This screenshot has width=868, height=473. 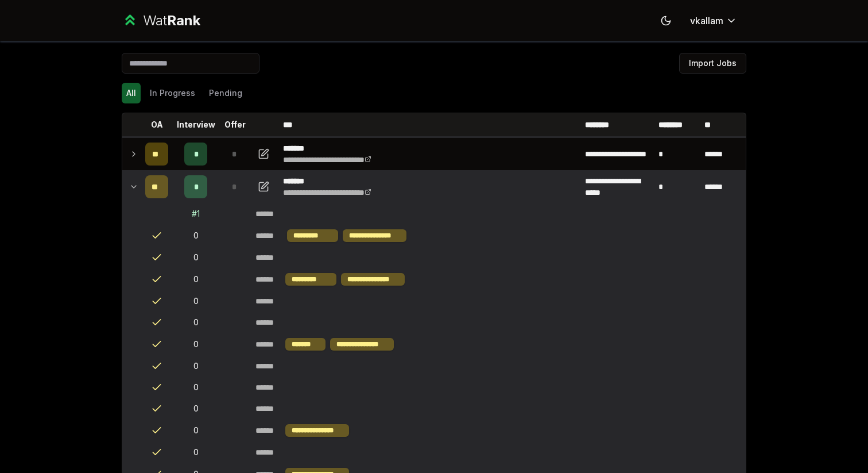 What do you see at coordinates (712, 63) in the screenshot?
I see `button: Import Jobs` at bounding box center [712, 63].